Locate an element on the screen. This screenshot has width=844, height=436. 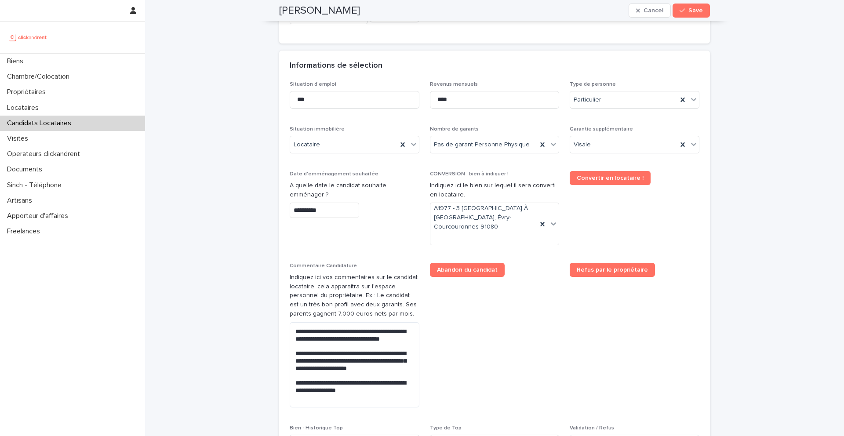
p: Indiquez ici vos commentaires sur le candidat locataire, cela apparaitra sur l'espace personnel d... is located at coordinates (354, 296).